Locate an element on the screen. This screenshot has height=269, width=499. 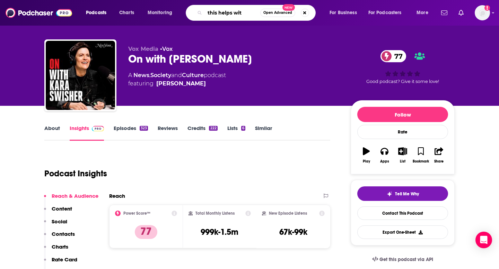
span: and is located at coordinates (176, 75).